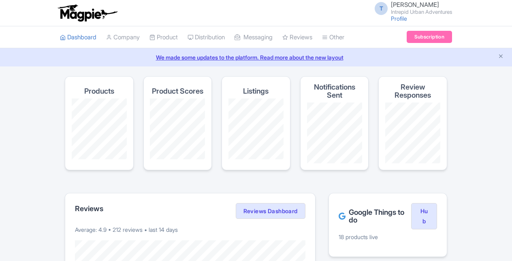 This screenshot has width=512, height=261. Describe the element at coordinates (99, 91) in the screenshot. I see `h4: Products` at that location.